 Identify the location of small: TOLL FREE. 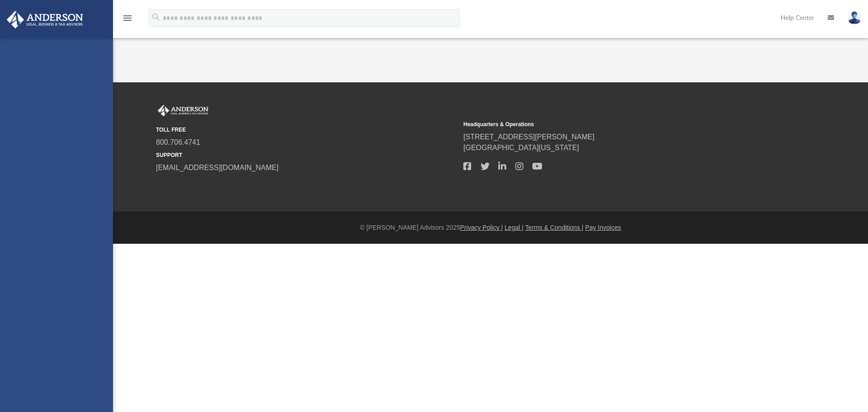
(307, 130).